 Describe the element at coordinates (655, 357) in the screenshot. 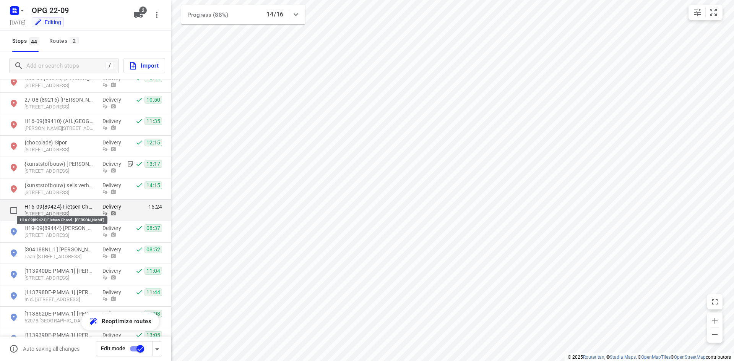

I see `a: OpenMapTiles` at that location.